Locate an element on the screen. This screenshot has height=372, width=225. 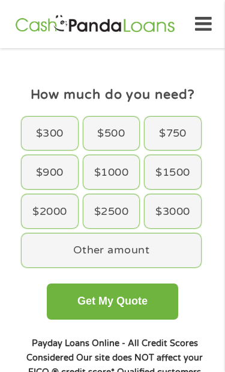
div: $1500 is located at coordinates (173, 172).